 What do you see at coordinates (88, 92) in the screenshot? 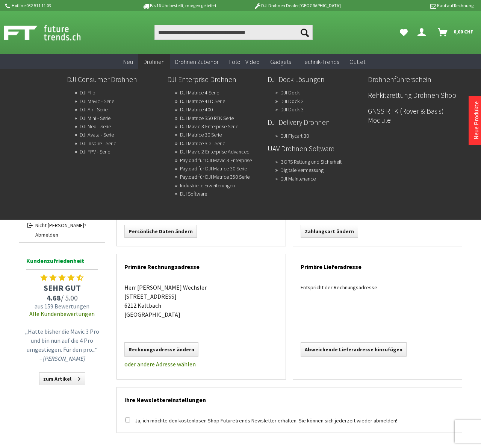
I see `a: DJI Flip` at bounding box center [88, 92].